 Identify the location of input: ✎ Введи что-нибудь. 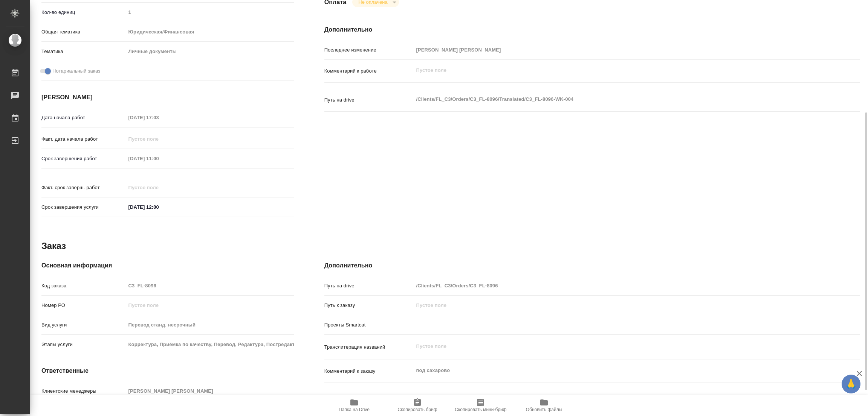
(159, 207).